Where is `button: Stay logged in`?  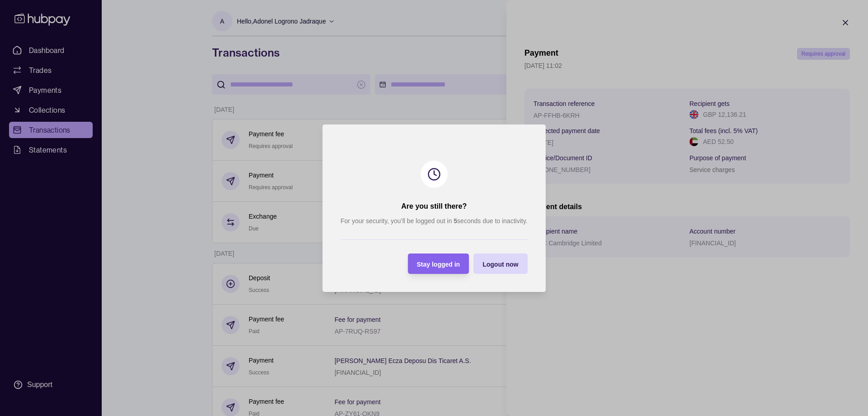
button: Stay logged in is located at coordinates (439, 264).